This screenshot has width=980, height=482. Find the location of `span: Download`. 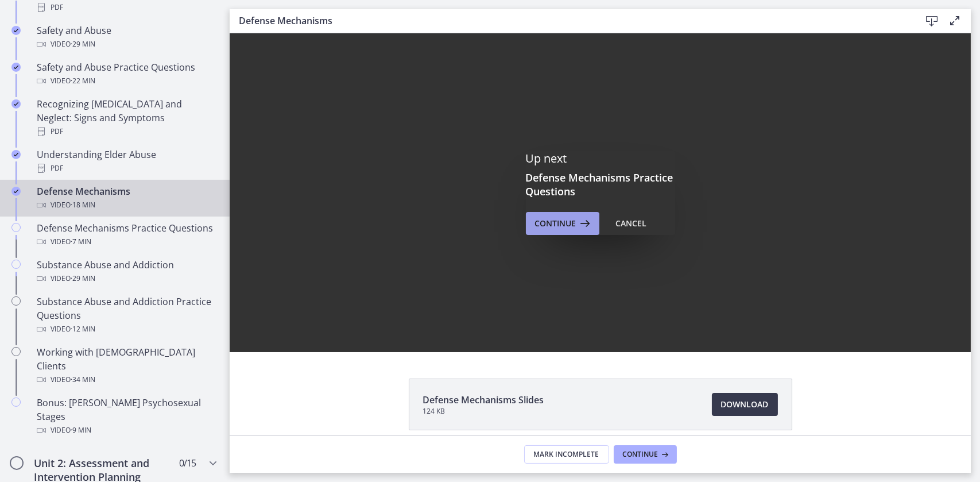

span: Download is located at coordinates (745, 404).